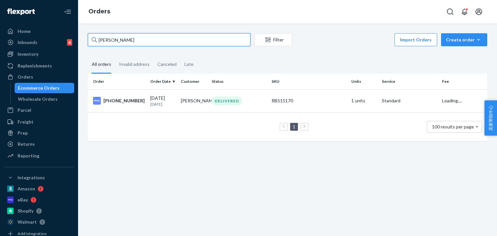 The height and width of the screenshot is (236, 497). Describe the element at coordinates (102, 64) in the screenshot. I see `div: All orders` at that location.